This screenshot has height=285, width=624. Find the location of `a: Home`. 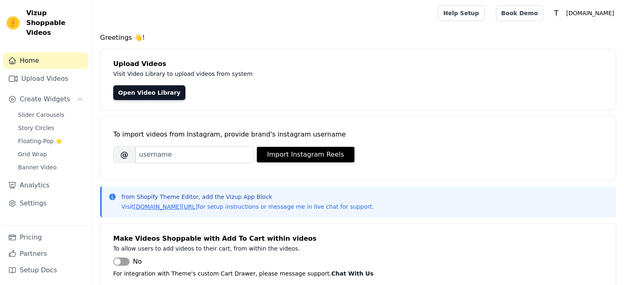

a: Home is located at coordinates (46, 61).